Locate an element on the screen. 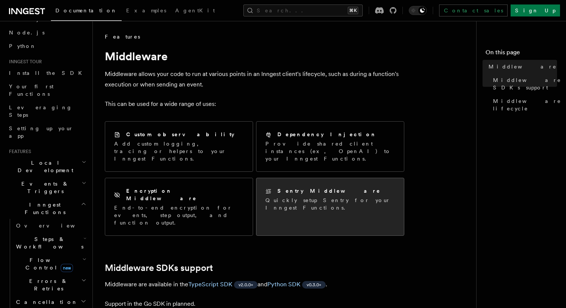 Image resolution: width=566 pixels, height=308 pixels. p: Provide shared client instances (ex, OpenAI) to your Inngest Functions. is located at coordinates (330, 151).